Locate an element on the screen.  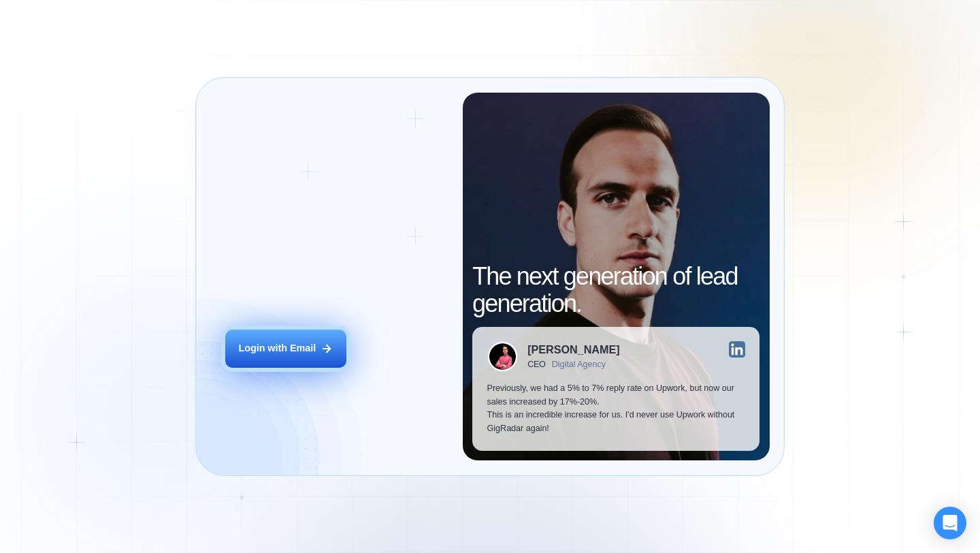
div: Open Intercom Messenger is located at coordinates (950, 523).